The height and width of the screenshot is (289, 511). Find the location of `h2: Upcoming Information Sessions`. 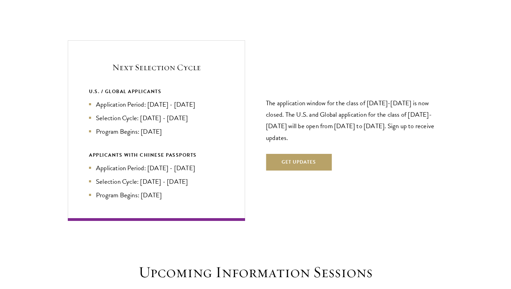

h2: Upcoming Information Sessions is located at coordinates (256, 273).